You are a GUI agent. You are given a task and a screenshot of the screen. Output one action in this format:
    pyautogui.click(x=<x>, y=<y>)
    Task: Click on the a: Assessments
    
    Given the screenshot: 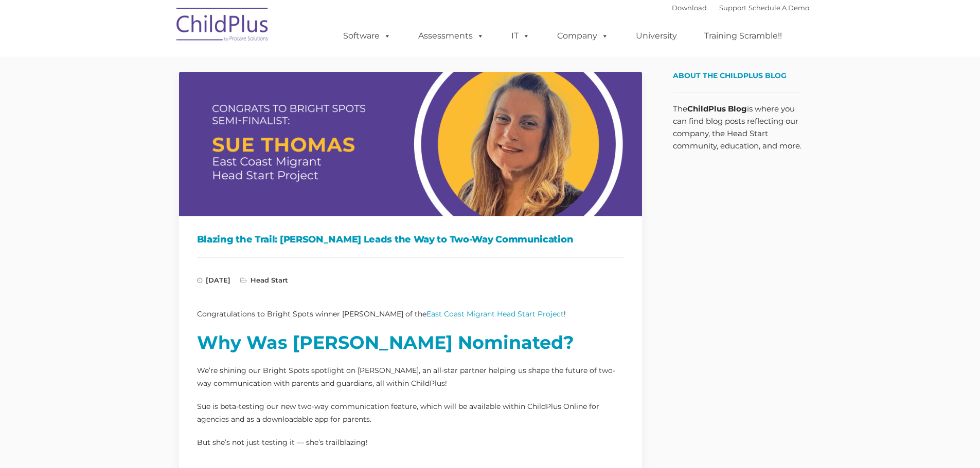 What is the action you would take?
    pyautogui.click(x=451, y=36)
    